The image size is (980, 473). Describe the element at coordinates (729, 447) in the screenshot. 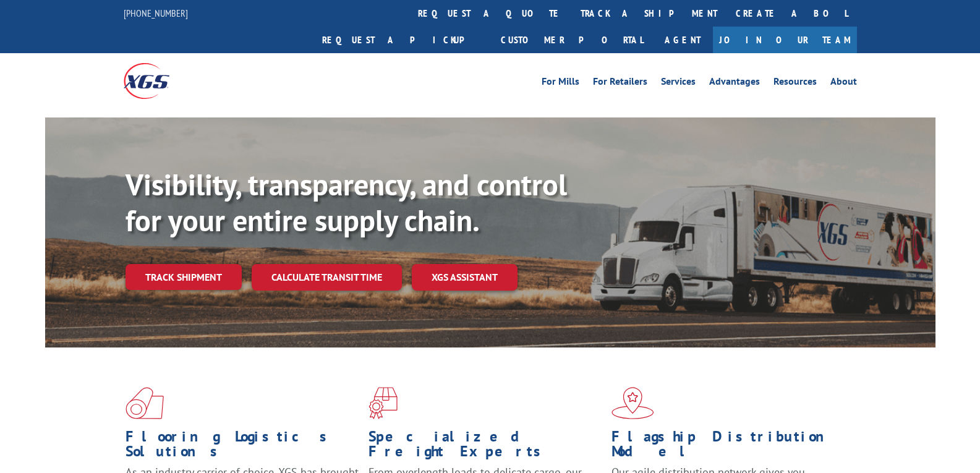

I see `h1: Flagship Distribution Model` at that location.